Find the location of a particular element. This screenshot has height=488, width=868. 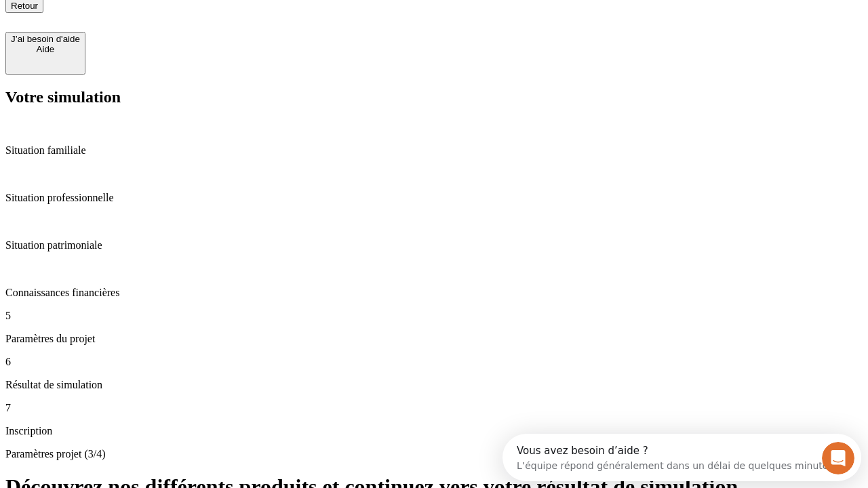

p: Inscription is located at coordinates (434, 431).